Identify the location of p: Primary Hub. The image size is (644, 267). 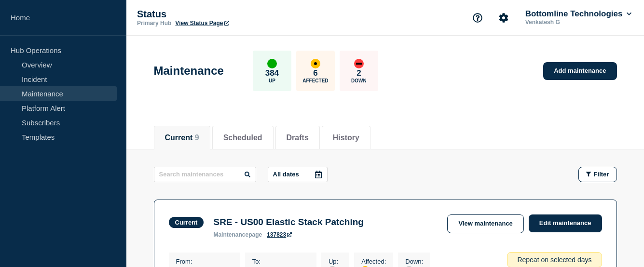
(154, 23).